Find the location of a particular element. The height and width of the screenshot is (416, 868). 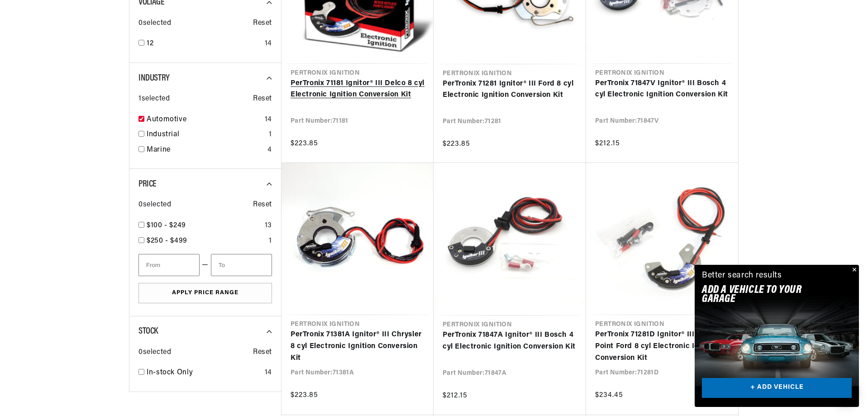

input: To is located at coordinates (241, 265).